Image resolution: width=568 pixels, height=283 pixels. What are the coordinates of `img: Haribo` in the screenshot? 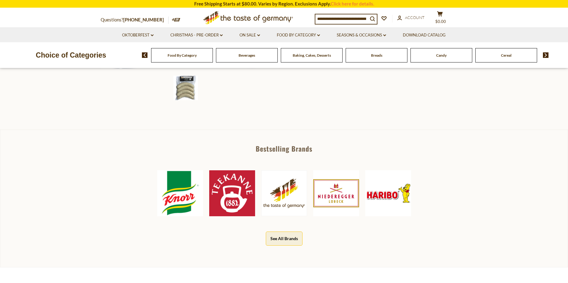 It's located at (388, 193).